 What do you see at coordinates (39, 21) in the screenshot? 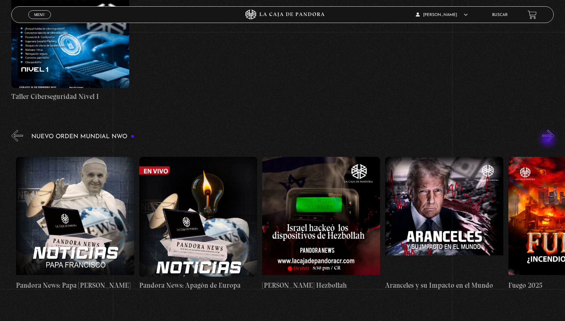
I see `span: Cerrar` at bounding box center [39, 21].